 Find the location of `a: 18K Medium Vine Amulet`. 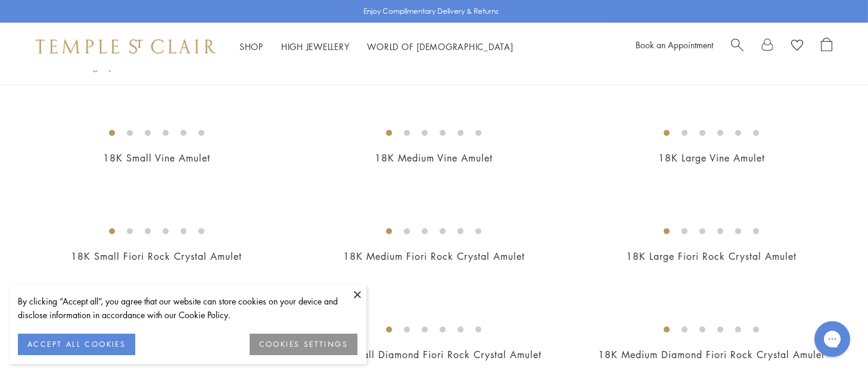

a: 18K Medium Vine Amulet is located at coordinates (433, 158).